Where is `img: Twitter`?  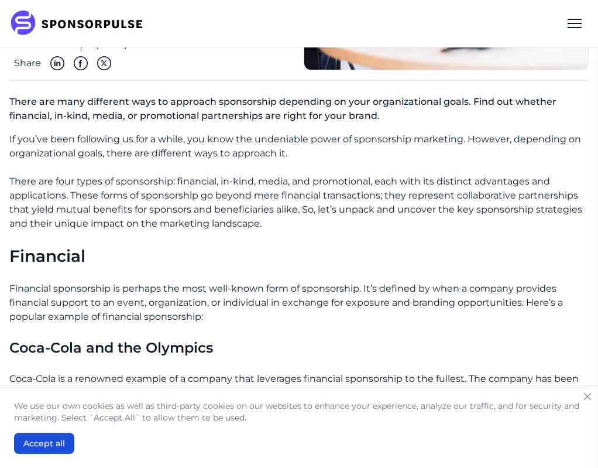
img: Twitter is located at coordinates (104, 63).